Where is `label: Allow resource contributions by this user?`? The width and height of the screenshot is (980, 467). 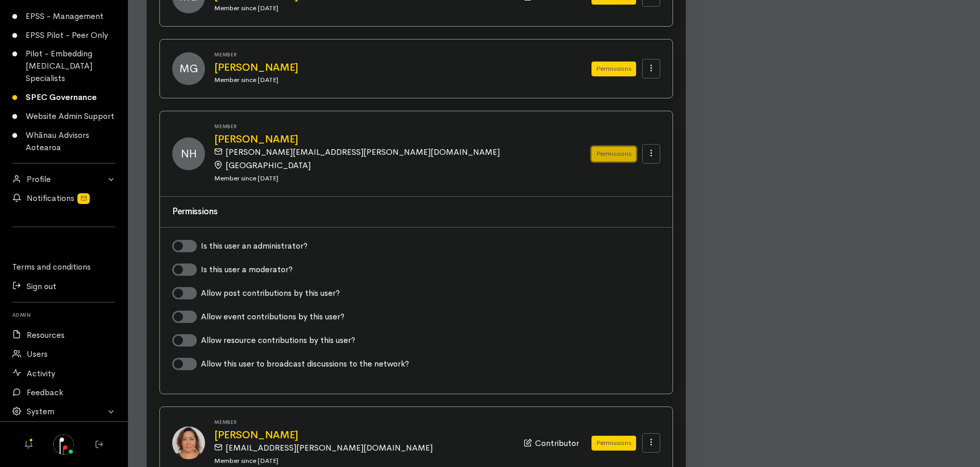
label: Allow resource contributions by this user? is located at coordinates (278, 340).